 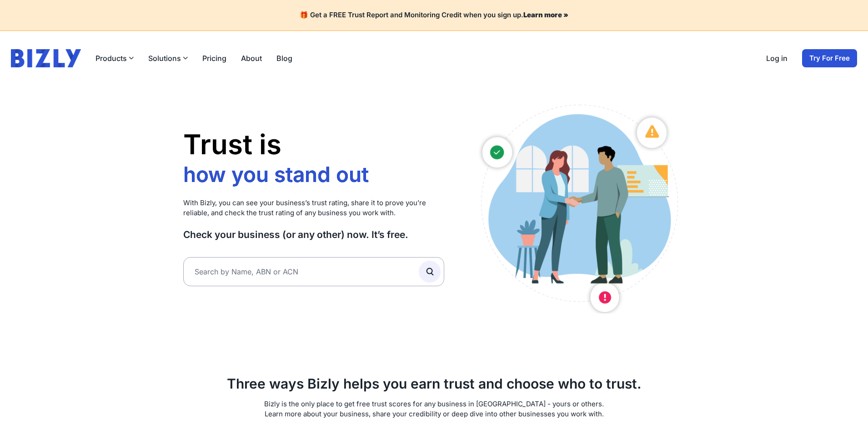 I want to click on a: Log in, so click(x=776, y=58).